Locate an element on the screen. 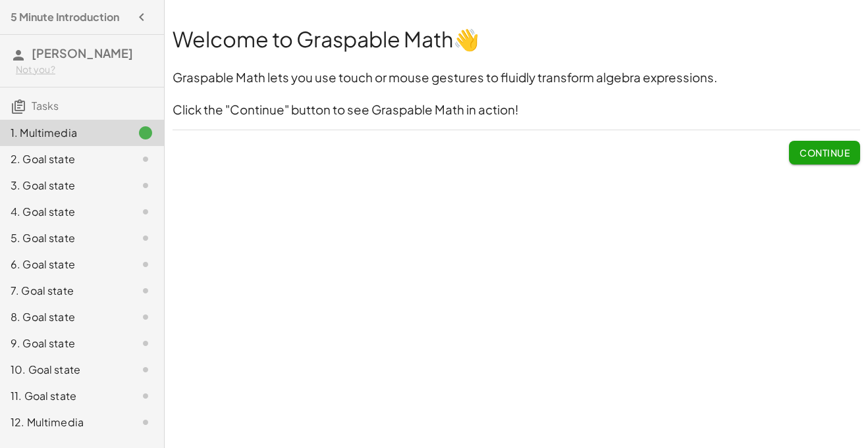  h4: 5 Minute Introduction is located at coordinates (64, 17).